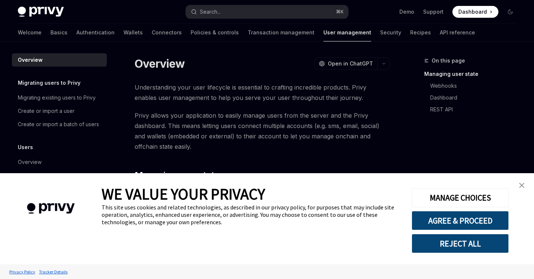 The width and height of the screenshot is (534, 279). I want to click on div: Create or import a user, so click(46, 111).